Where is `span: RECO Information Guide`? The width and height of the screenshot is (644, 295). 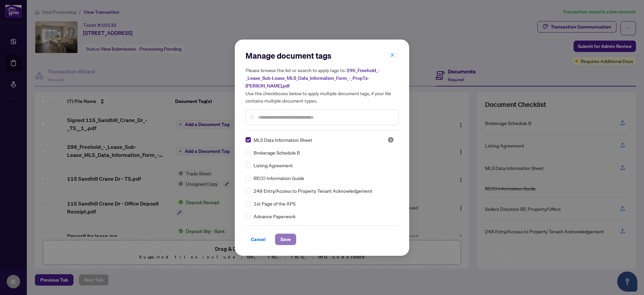 span: RECO Information Guide is located at coordinates (278, 178).